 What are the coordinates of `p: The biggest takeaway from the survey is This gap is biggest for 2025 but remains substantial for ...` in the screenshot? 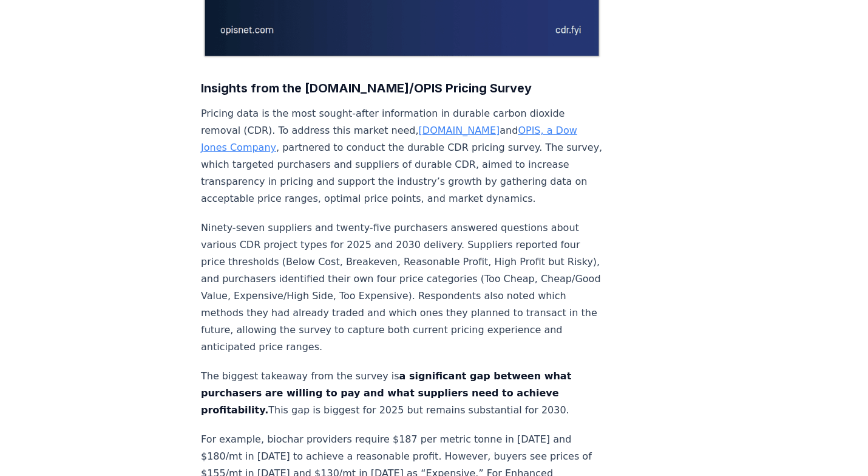 It's located at (402, 393).